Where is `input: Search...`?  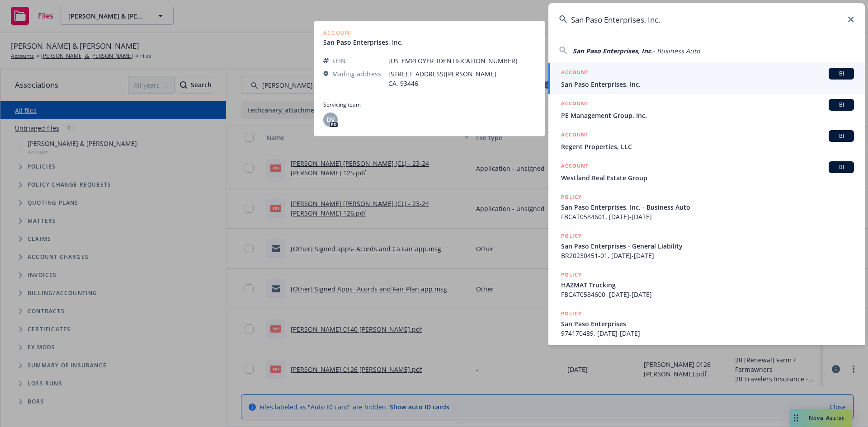
input: Search... is located at coordinates (706, 20).